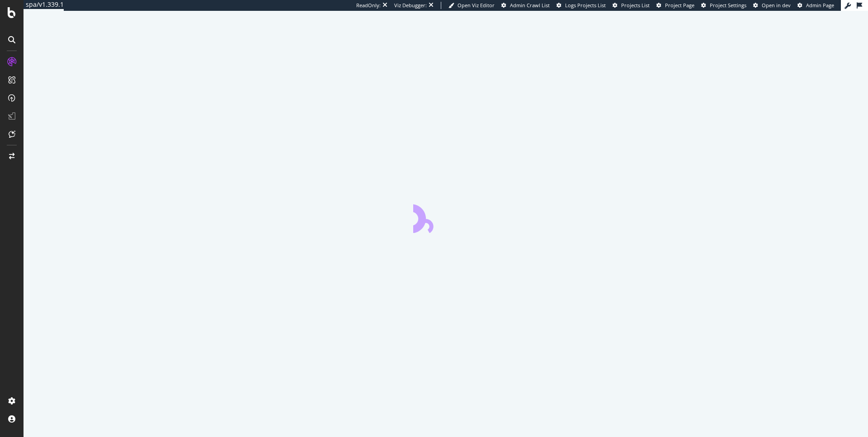 This screenshot has width=868, height=437. Describe the element at coordinates (530, 5) in the screenshot. I see `span: Admin Crawl List` at that location.